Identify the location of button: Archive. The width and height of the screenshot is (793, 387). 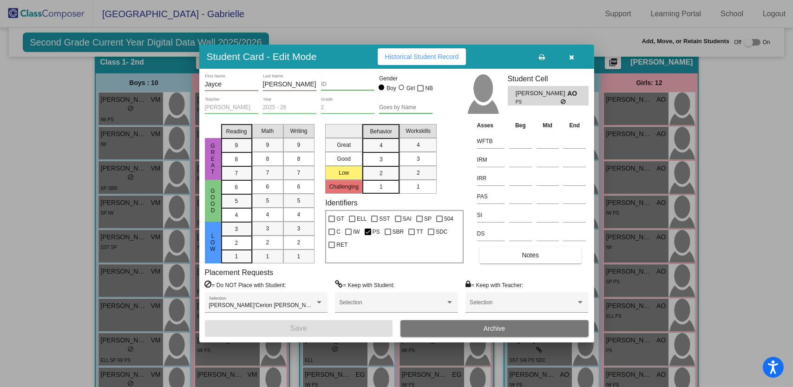
(494, 328).